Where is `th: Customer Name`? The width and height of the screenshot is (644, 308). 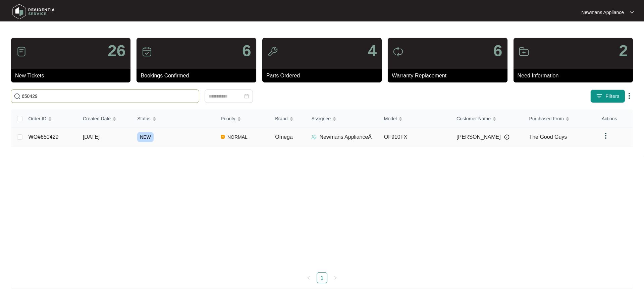 th: Customer Name is located at coordinates (487, 119).